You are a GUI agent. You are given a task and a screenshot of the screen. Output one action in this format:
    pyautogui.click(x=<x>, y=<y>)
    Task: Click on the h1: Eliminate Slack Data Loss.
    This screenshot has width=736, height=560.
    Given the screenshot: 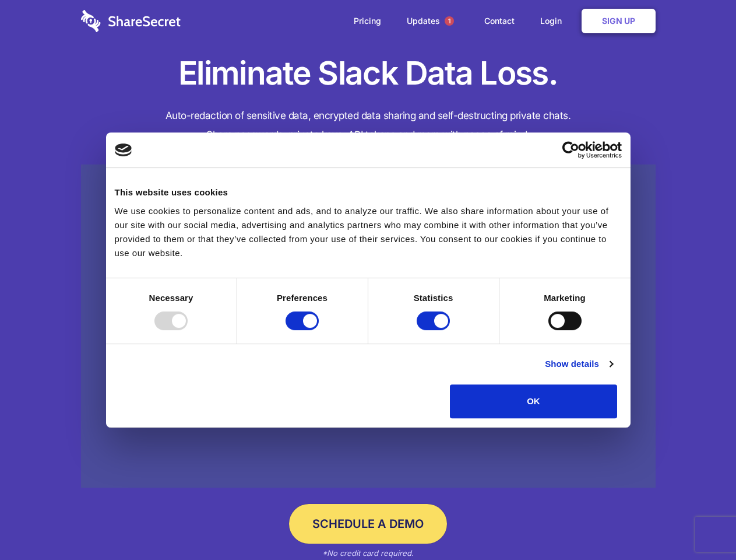 What is the action you would take?
    pyautogui.click(x=369, y=73)
    